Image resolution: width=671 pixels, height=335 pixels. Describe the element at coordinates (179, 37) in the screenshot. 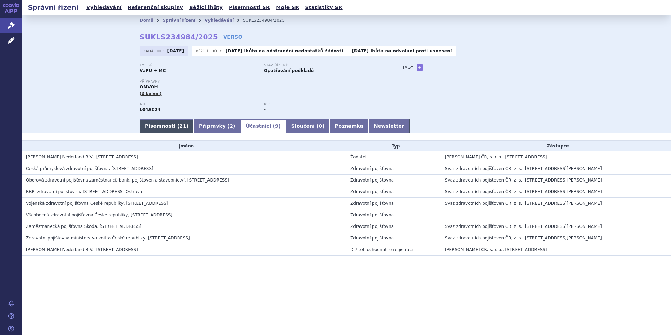

I see `strong: SUKLS234984/2025` at that location.